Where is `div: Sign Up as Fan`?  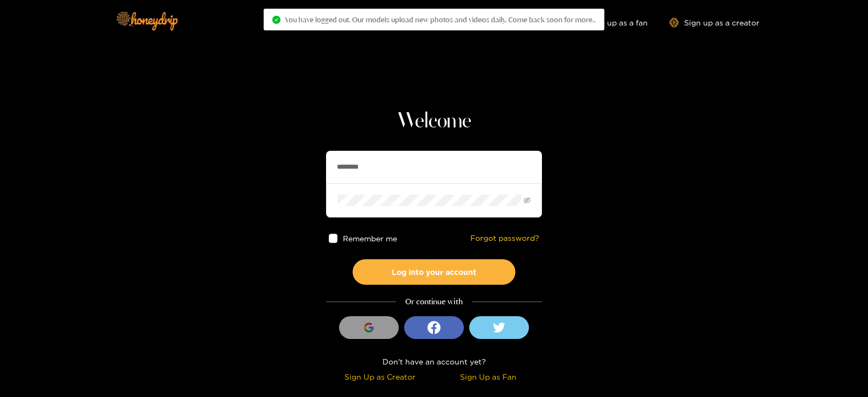
div: Sign Up as Fan is located at coordinates (488, 377).